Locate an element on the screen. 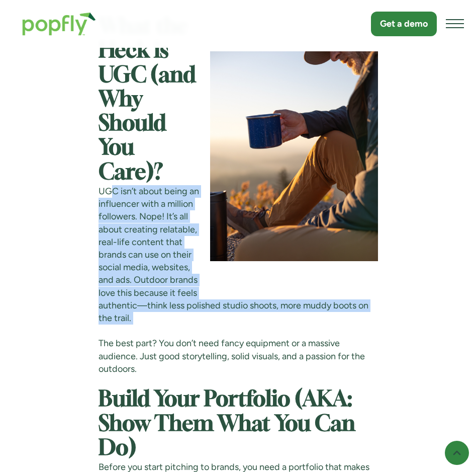  a: home is located at coordinates (59, 24).